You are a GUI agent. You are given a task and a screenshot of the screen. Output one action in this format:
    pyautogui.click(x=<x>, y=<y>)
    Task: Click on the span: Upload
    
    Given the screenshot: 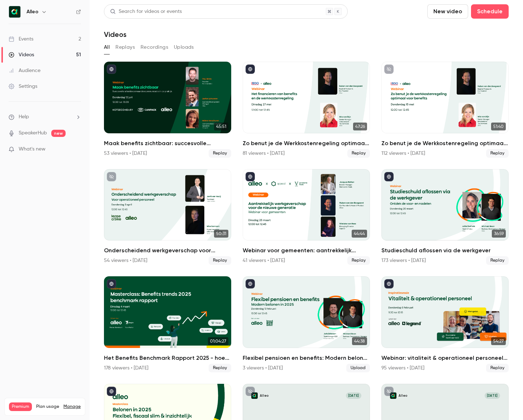 What is the action you would take?
    pyautogui.click(x=358, y=368)
    